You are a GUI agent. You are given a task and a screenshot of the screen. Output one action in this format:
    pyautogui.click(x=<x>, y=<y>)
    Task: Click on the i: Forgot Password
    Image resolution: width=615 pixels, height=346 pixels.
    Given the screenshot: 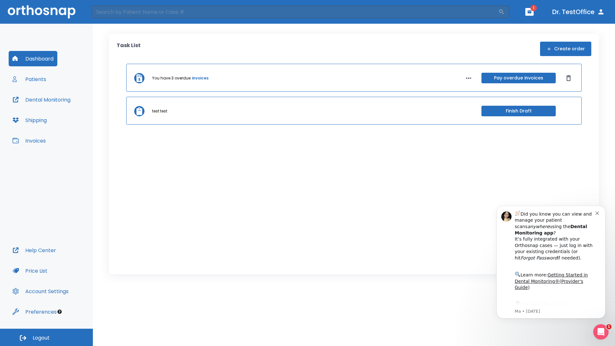 What is the action you would take?
    pyautogui.click(x=52, y=60)
    